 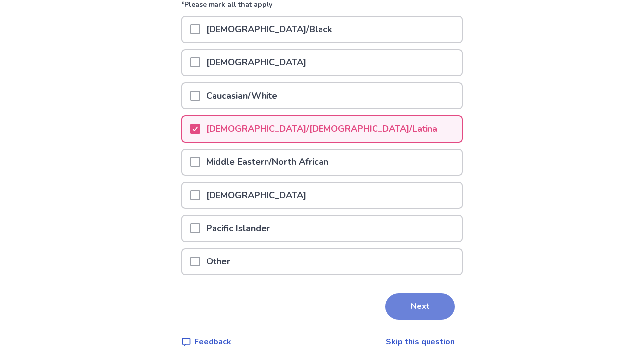 What do you see at coordinates (238, 228) in the screenshot?
I see `p: Pacific Islander` at bounding box center [238, 228].